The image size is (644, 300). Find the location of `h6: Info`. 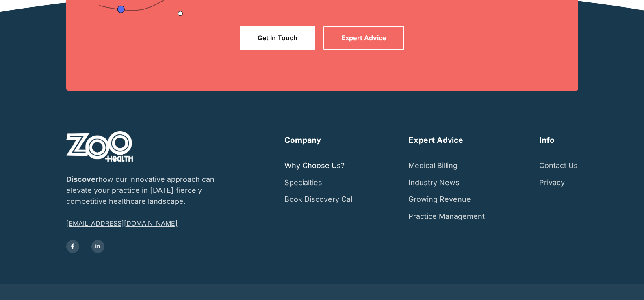

h6: Info is located at coordinates (547, 140).